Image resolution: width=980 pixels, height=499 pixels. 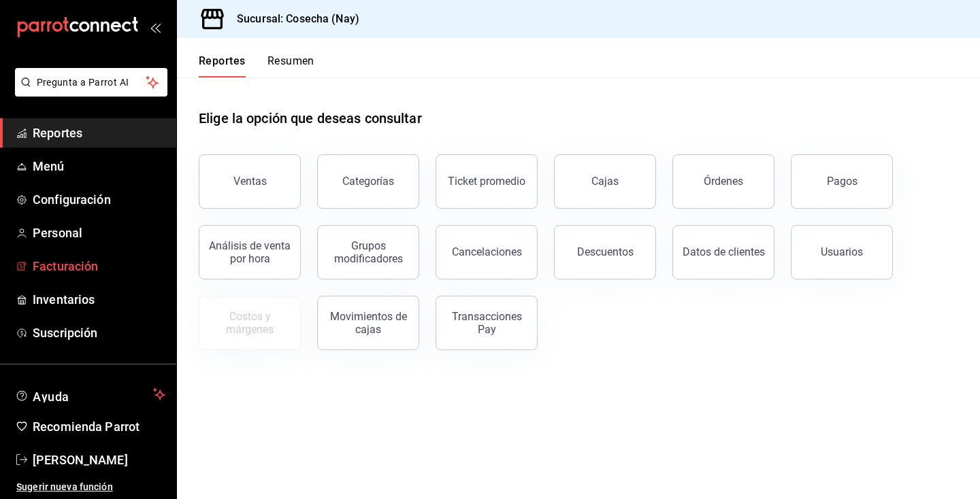 I want to click on h1: Elige la opción que deseas consultar, so click(x=310, y=119).